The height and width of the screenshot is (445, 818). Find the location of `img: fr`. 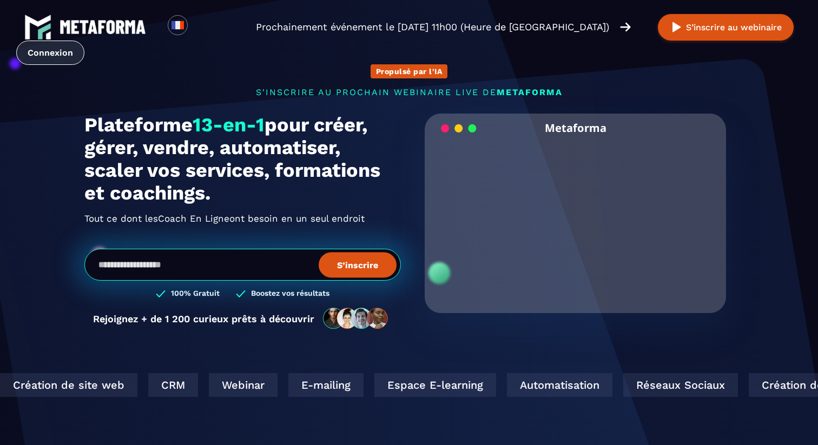

img: fr is located at coordinates (177, 25).